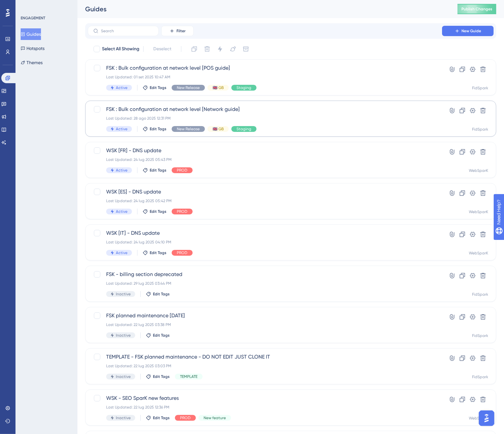 The height and width of the screenshot is (434, 504). Describe the element at coordinates (30, 34) in the screenshot. I see `button: Guides` at that location.